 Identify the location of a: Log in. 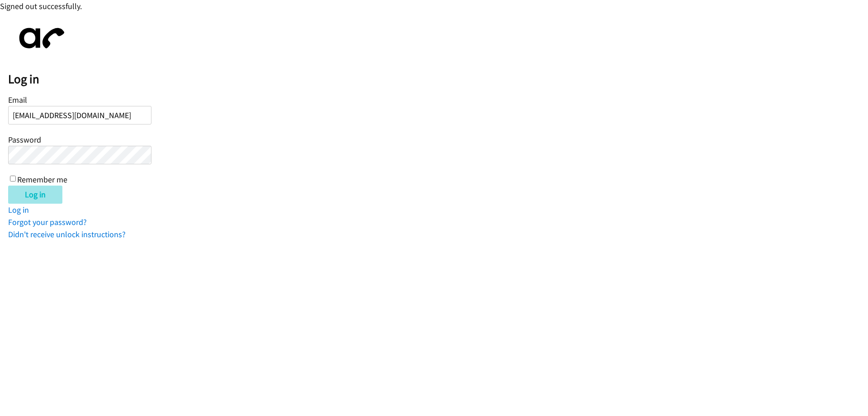
(19, 210).